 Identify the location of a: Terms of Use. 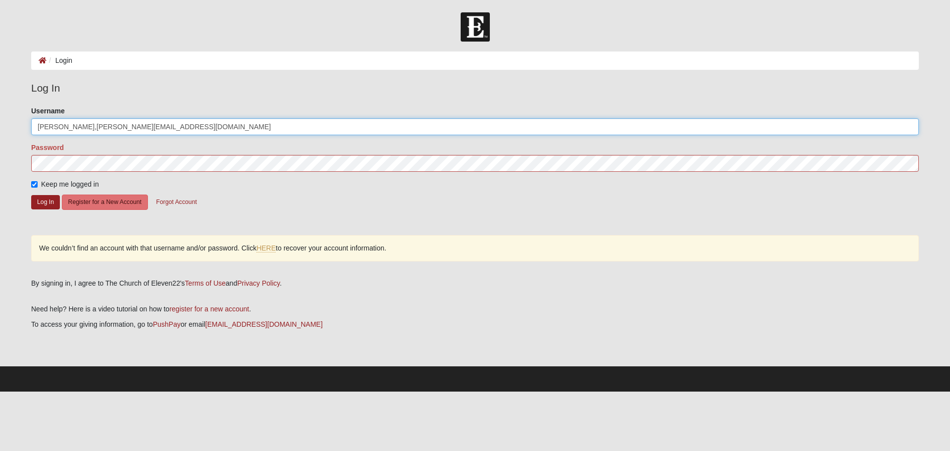
(205, 283).